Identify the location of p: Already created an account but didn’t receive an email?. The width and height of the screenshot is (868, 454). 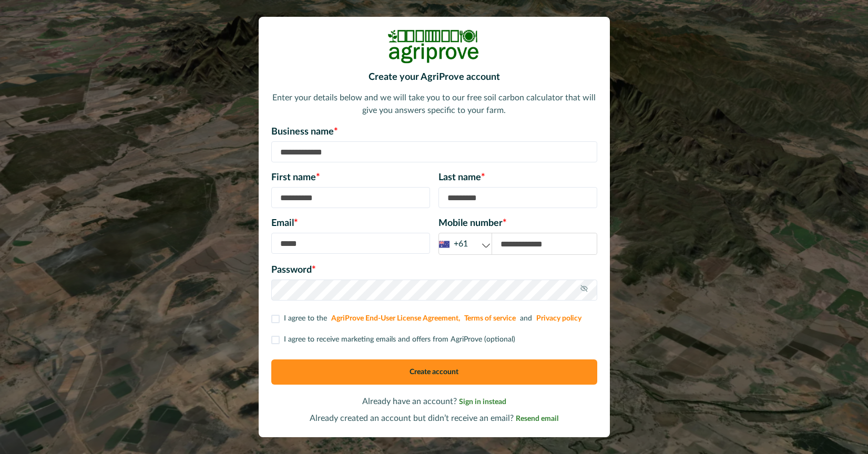
(434, 419).